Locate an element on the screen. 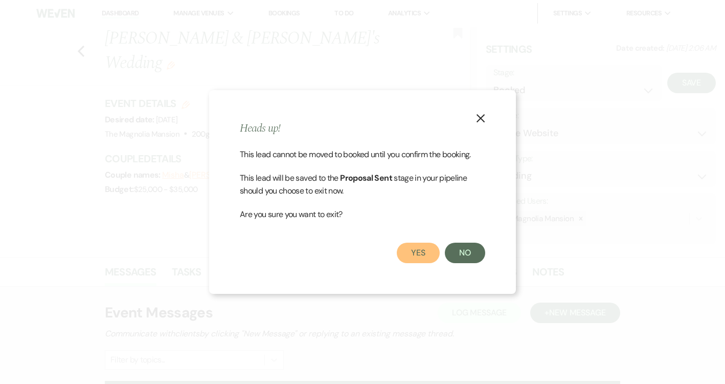  button: No is located at coordinates (465, 253).